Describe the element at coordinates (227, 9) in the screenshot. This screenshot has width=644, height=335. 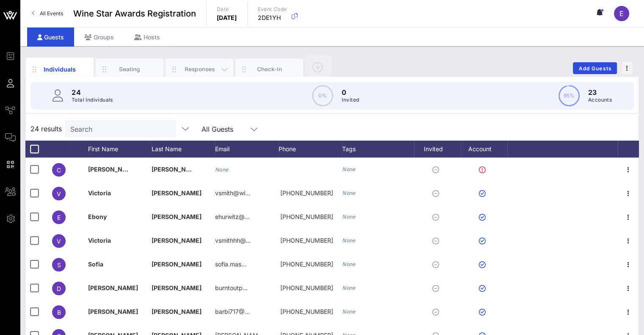
I see `p: Date` at that location.